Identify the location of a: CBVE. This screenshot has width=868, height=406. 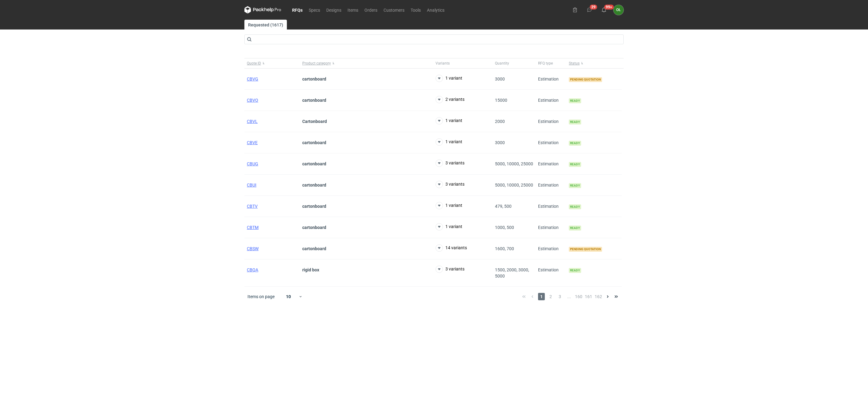
(252, 143).